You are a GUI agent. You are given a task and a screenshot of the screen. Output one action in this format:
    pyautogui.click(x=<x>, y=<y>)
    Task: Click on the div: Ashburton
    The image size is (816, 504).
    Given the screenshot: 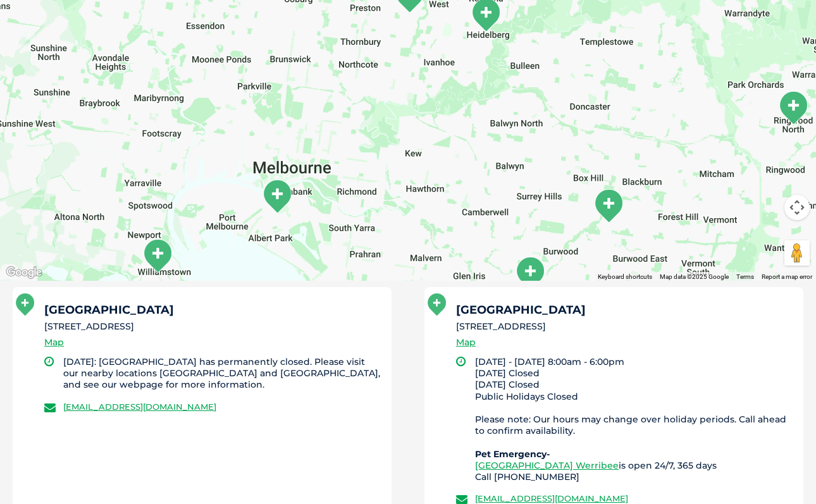 What is the action you would take?
    pyautogui.click(x=530, y=273)
    